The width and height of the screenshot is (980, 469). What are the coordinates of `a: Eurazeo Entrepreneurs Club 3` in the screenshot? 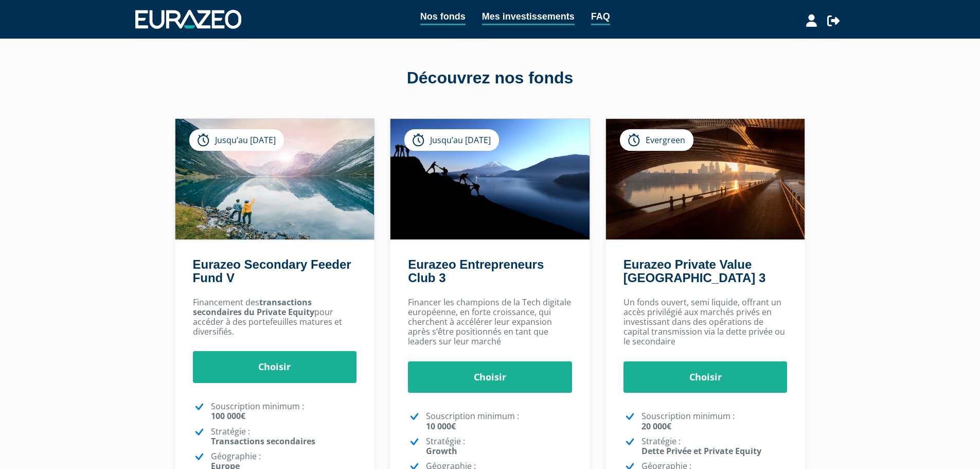 It's located at (476, 271).